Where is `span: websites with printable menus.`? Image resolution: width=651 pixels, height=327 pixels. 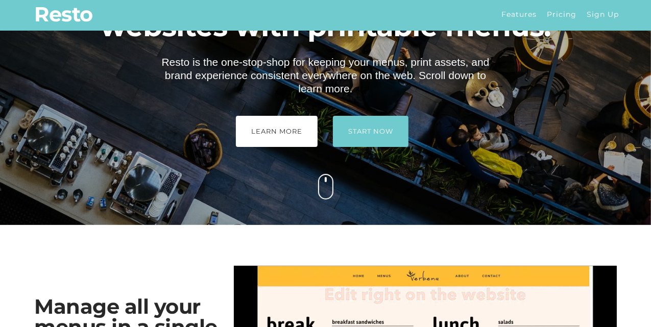
span: websites with printable menus. is located at coordinates (325, 26).